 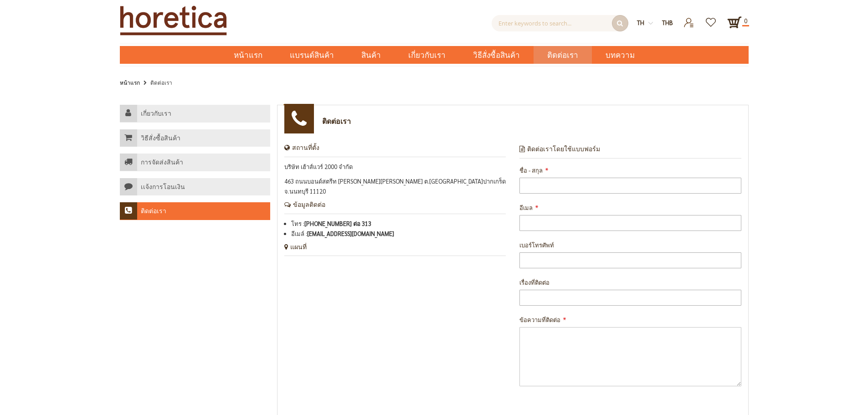 I want to click on h4: วิธีสั่งซื้อสินค้า, so click(x=161, y=138).